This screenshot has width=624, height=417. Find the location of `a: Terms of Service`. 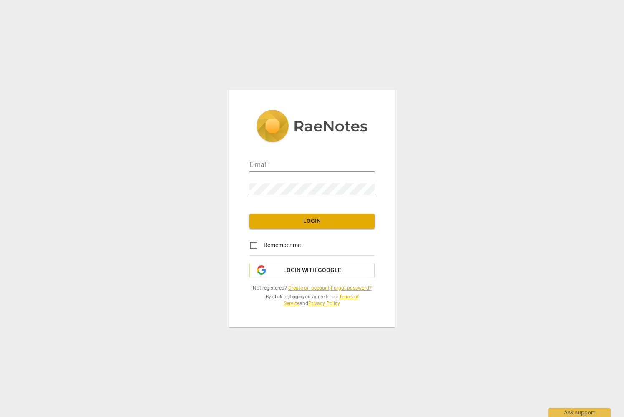

a: Terms of Service is located at coordinates (321, 300).